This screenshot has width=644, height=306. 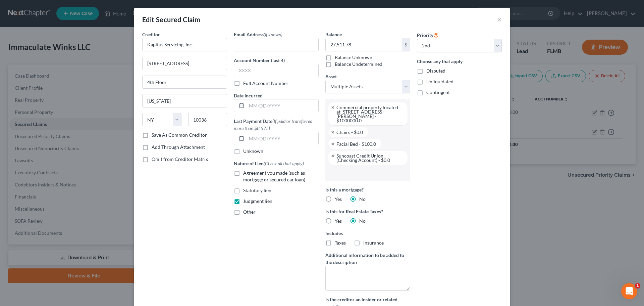 What do you see at coordinates (180, 159) in the screenshot?
I see `span: Omit from Creditor Matrix` at bounding box center [180, 159].